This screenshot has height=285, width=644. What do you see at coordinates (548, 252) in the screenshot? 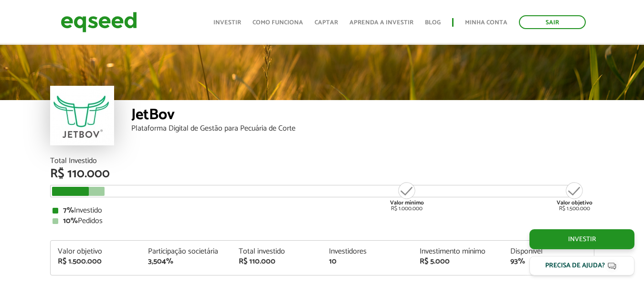
I see `div: Disponível` at bounding box center [548, 252].